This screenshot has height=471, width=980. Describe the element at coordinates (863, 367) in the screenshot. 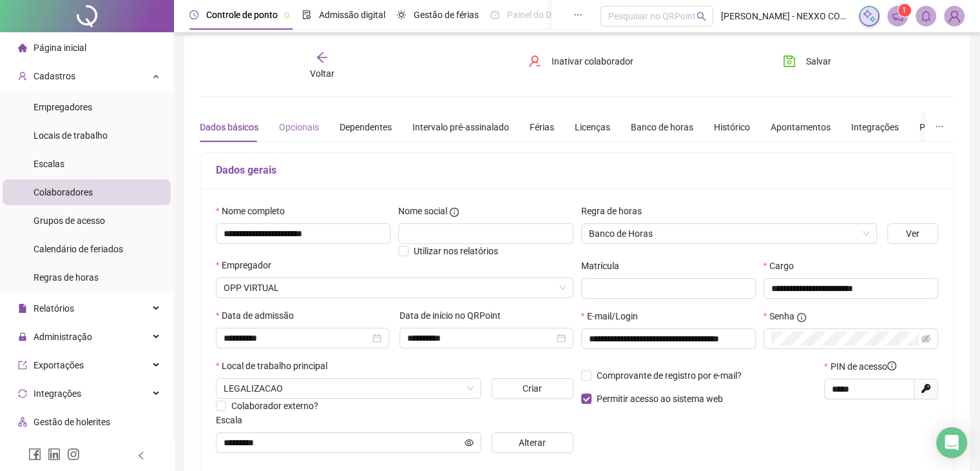

I see `span: PIN de acesso` at that location.